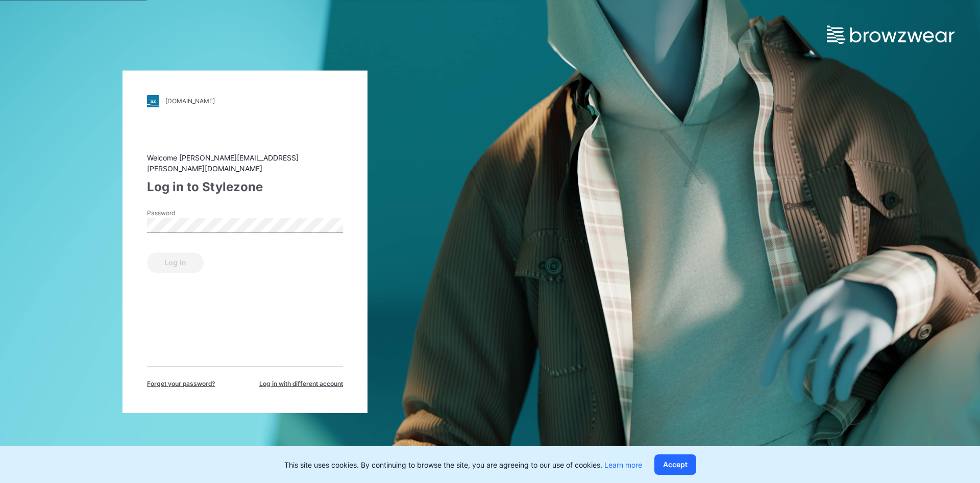 The image size is (980, 483). What do you see at coordinates (891, 35) in the screenshot?
I see `img: browzwear-logo.e42bd6dac1945053ebaf764b6aa21510.svg` at bounding box center [891, 35].